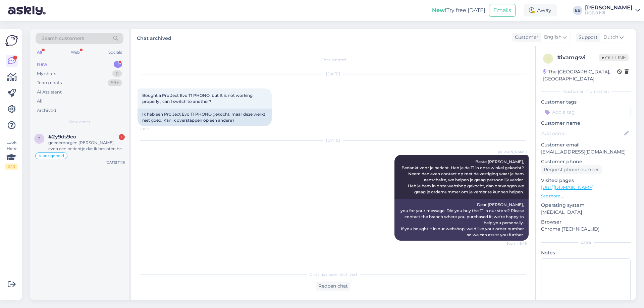 The image size is (644, 308). Describe the element at coordinates (586, 145) in the screenshot. I see `p: Customer email` at that location.